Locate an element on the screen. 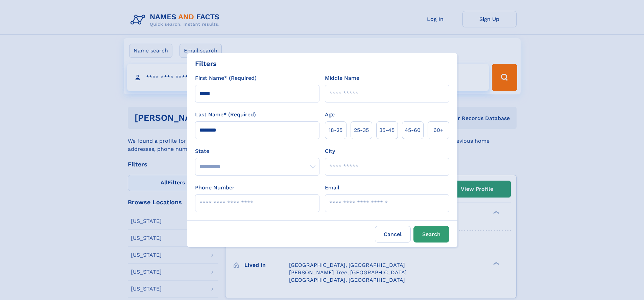 The image size is (644, 300). span: 18‑25 is located at coordinates (335, 130).